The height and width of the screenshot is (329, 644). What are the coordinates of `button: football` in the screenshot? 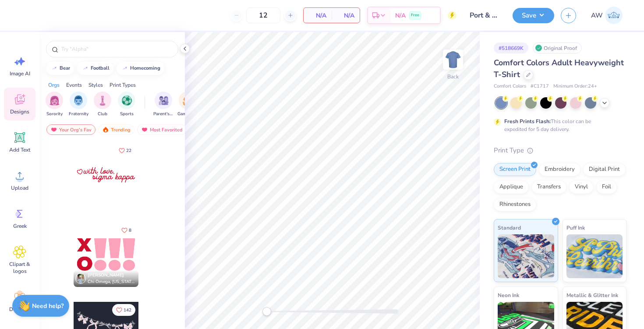 It's located at (95, 68).